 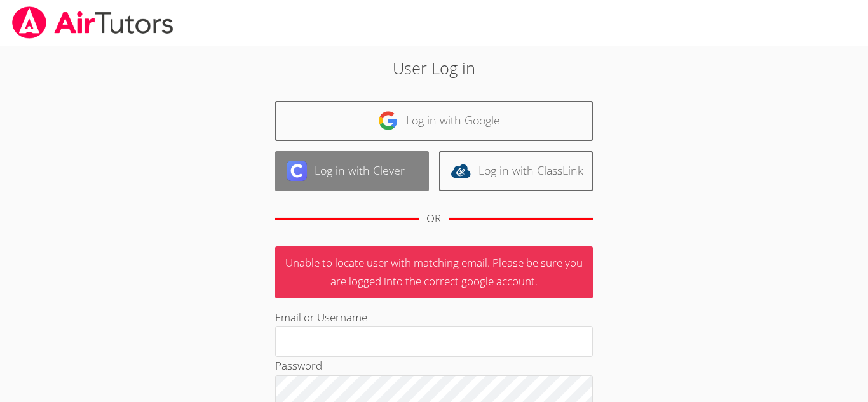 I want to click on a: Log in with Google, so click(x=434, y=120).